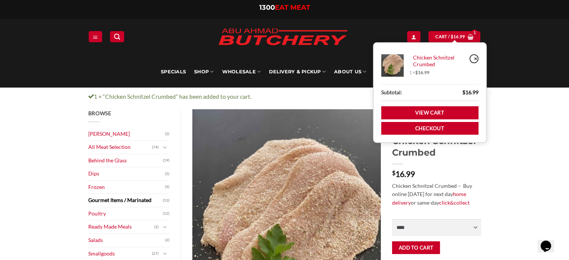 The image size is (569, 260). What do you see at coordinates (419, 73) in the screenshot?
I see `span: 1 ×` at bounding box center [419, 73].